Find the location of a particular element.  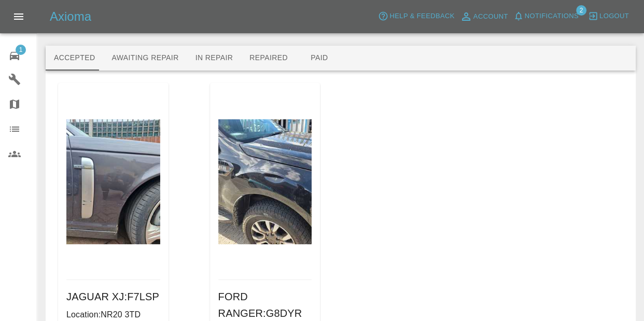

span: Notifications is located at coordinates (552, 16).